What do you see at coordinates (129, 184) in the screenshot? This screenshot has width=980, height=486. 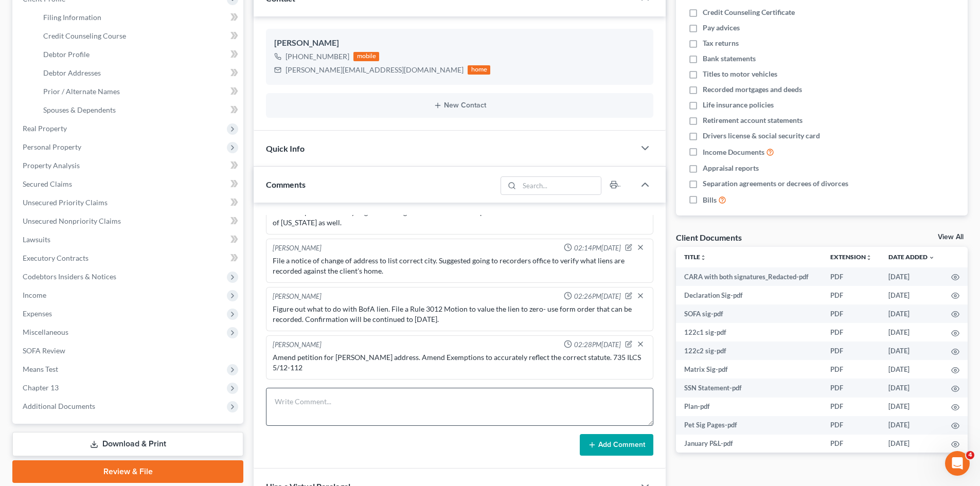 I see `a: Secured Claims` at bounding box center [129, 184].